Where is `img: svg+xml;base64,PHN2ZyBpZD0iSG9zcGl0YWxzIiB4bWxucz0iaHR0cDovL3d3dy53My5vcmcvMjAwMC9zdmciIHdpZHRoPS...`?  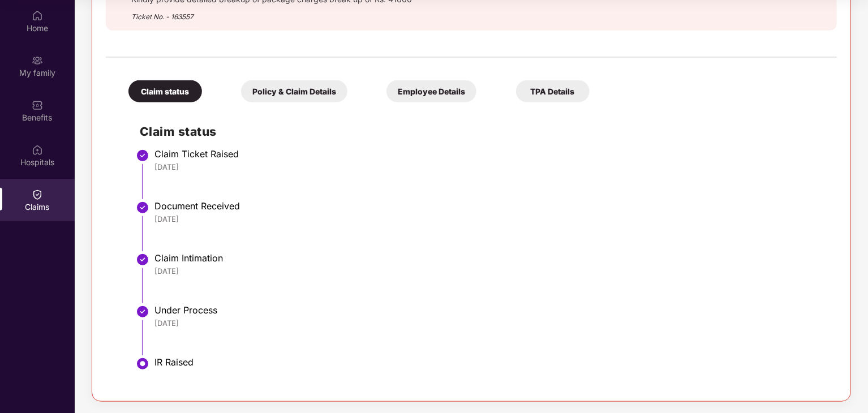 img: svg+xml;base64,PHN2ZyBpZD0iSG9zcGl0YWxzIiB4bWxucz0iaHR0cDovL3d3dy53My5vcmcvMjAwMC9zdmciIHdpZHRoPS... is located at coordinates (37, 150).